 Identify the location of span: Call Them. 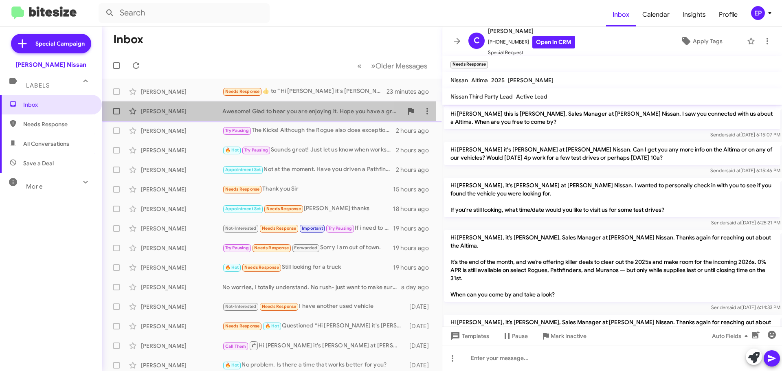
(236, 346).